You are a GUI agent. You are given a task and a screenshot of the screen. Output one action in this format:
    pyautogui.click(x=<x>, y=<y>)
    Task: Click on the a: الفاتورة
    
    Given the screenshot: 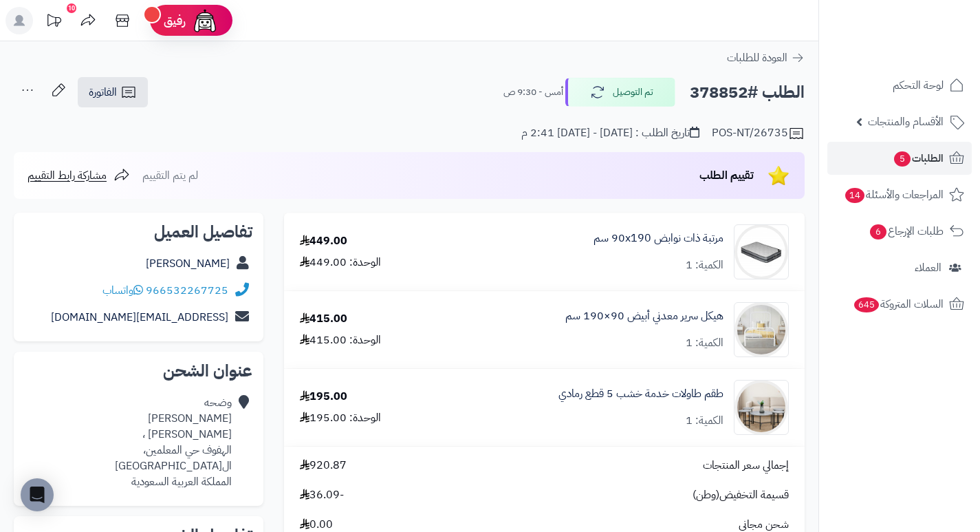 What is the action you would take?
    pyautogui.click(x=113, y=92)
    